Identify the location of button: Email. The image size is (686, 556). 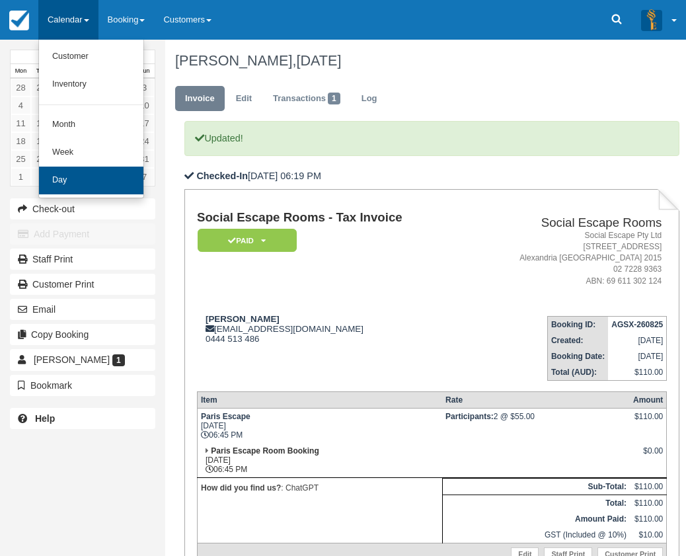
(83, 309).